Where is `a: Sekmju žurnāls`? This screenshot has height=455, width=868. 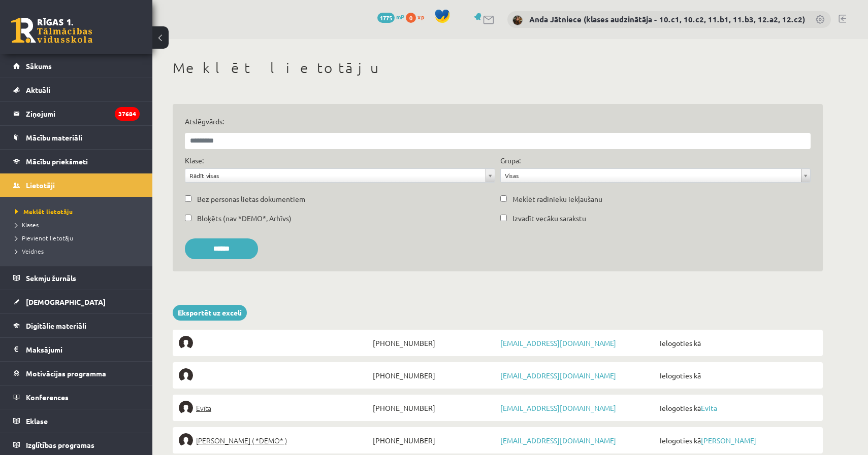
a: Sekmju žurnāls is located at coordinates (76, 278).